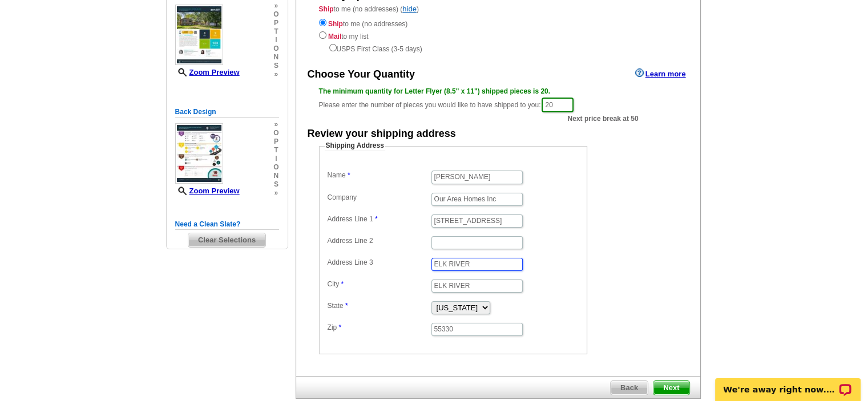 This screenshot has height=401, width=868. What do you see at coordinates (629, 388) in the screenshot?
I see `a: Back` at bounding box center [629, 388].